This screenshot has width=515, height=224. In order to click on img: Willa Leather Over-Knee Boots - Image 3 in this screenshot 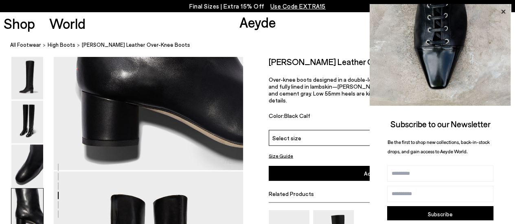, I will do `click(27, 166)`.